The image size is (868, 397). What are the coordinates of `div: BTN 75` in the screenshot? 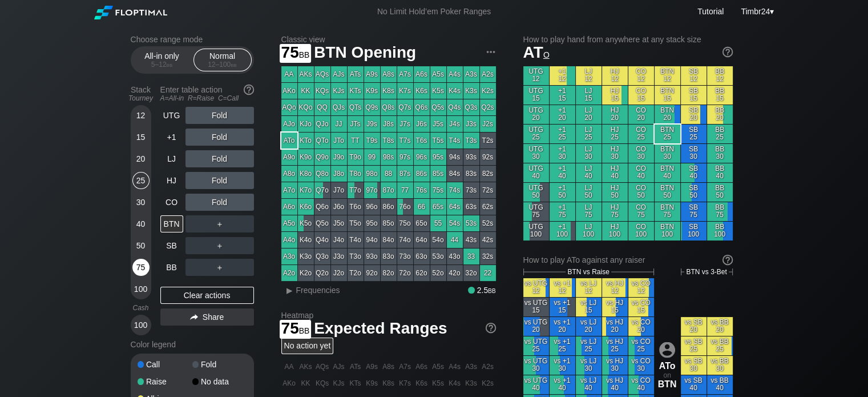 It's located at (667, 212).